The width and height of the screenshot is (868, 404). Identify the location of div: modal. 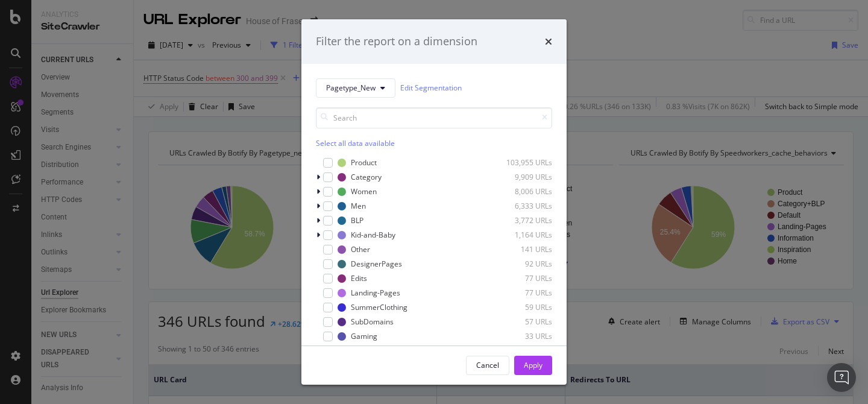
(434, 202).